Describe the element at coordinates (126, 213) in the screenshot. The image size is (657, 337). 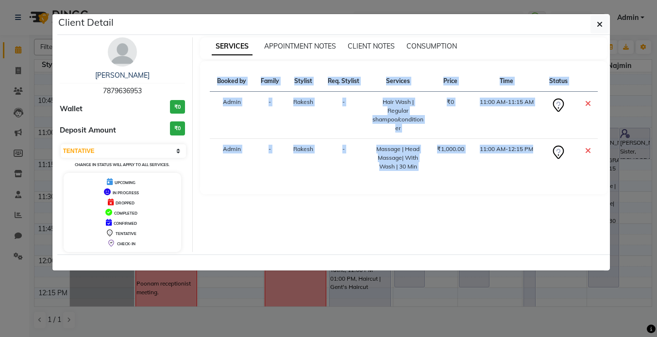
I see `span: COMPLETED` at that location.